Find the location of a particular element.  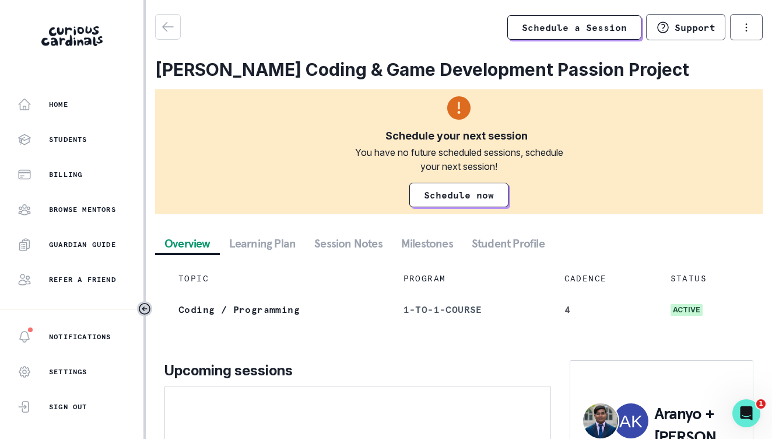

img: Aarav Kapoor is located at coordinates (631, 420).